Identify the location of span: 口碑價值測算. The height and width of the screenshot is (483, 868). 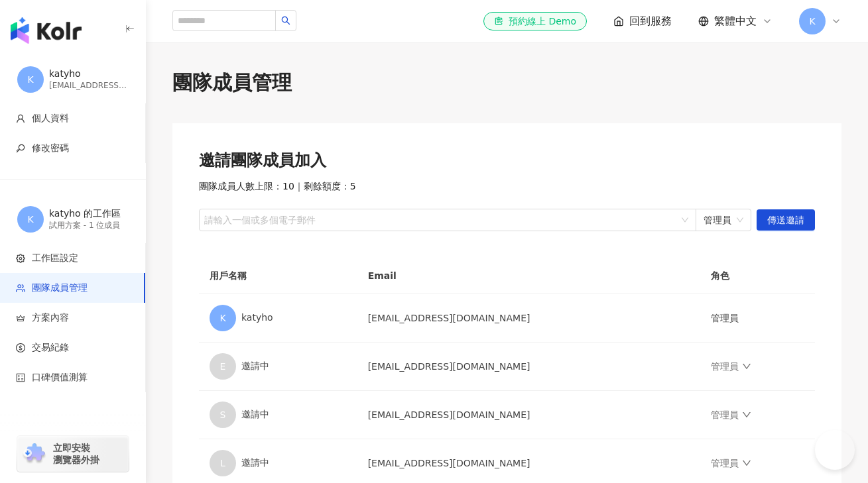
(60, 377).